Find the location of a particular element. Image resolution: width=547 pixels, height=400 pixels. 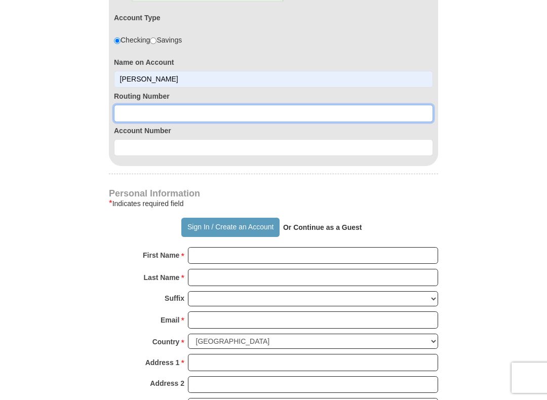

strong: Last Name is located at coordinates (161, 277).